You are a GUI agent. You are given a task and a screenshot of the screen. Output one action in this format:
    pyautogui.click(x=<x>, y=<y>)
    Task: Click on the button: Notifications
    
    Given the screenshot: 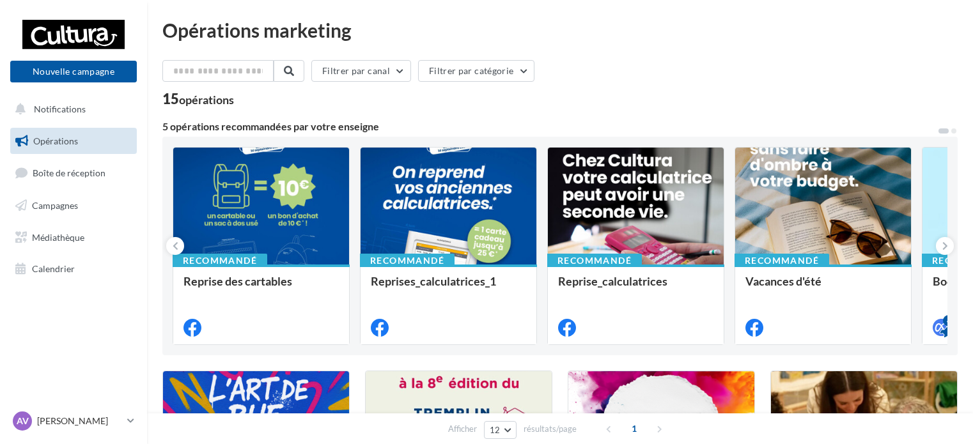 What is the action you would take?
    pyautogui.click(x=71, y=109)
    